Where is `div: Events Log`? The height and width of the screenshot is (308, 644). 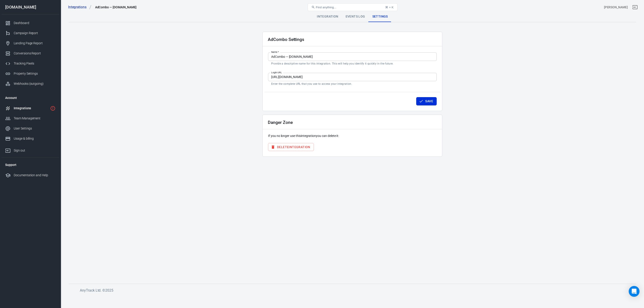
div: Events Log is located at coordinates (355, 16).